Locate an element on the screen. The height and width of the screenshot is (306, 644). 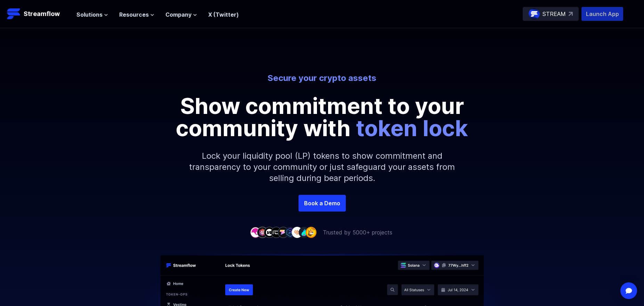
a: X (Twitter) is located at coordinates (223, 15).